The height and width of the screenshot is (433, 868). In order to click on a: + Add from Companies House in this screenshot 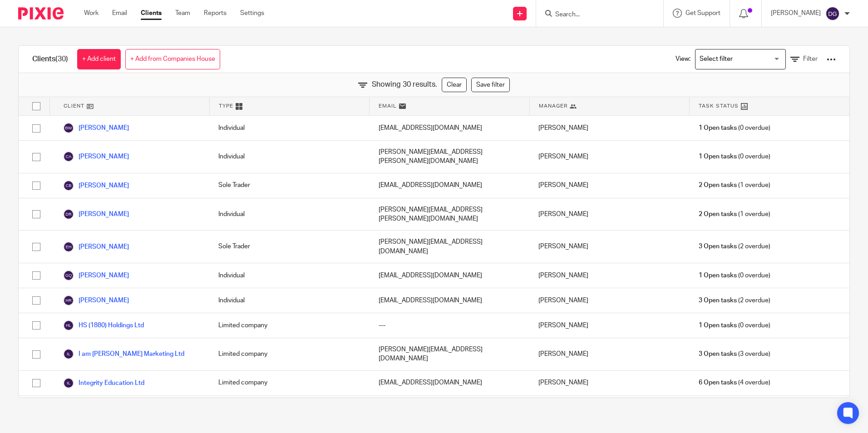, I will do `click(172, 59)`.